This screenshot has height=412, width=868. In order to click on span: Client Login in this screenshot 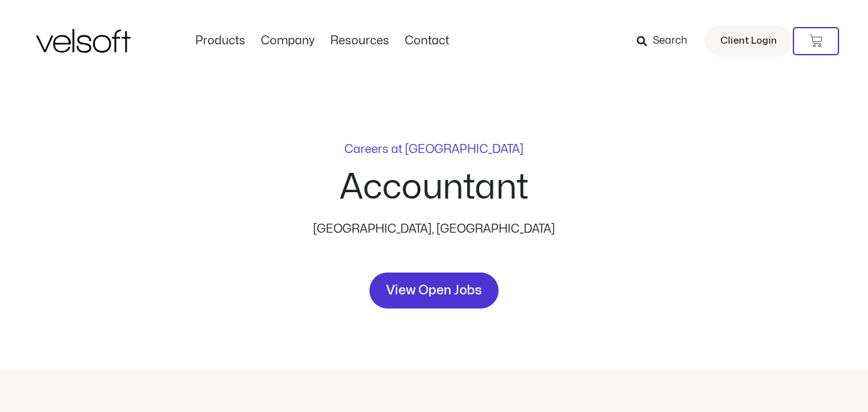, I will do `click(749, 41)`.